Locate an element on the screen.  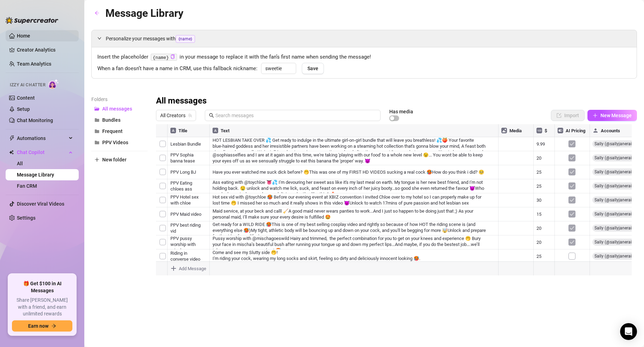
a: Setup is located at coordinates (23, 109).